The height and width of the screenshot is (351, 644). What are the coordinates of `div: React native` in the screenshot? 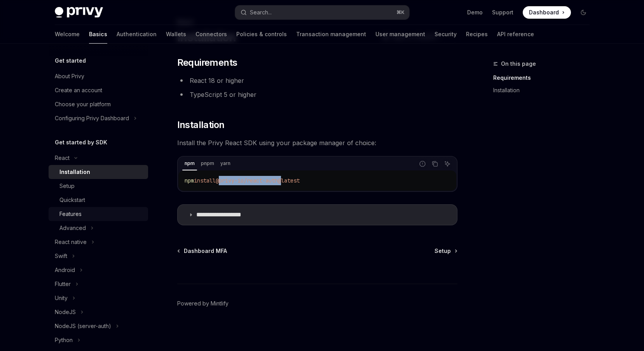 It's located at (71, 242).